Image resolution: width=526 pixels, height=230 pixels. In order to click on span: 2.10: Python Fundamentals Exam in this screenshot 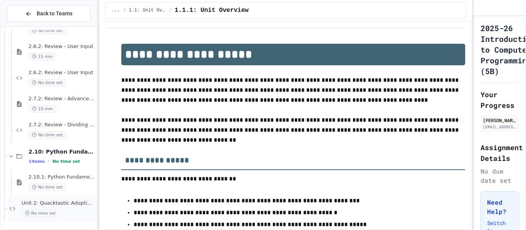, I will do `click(62, 152)`.